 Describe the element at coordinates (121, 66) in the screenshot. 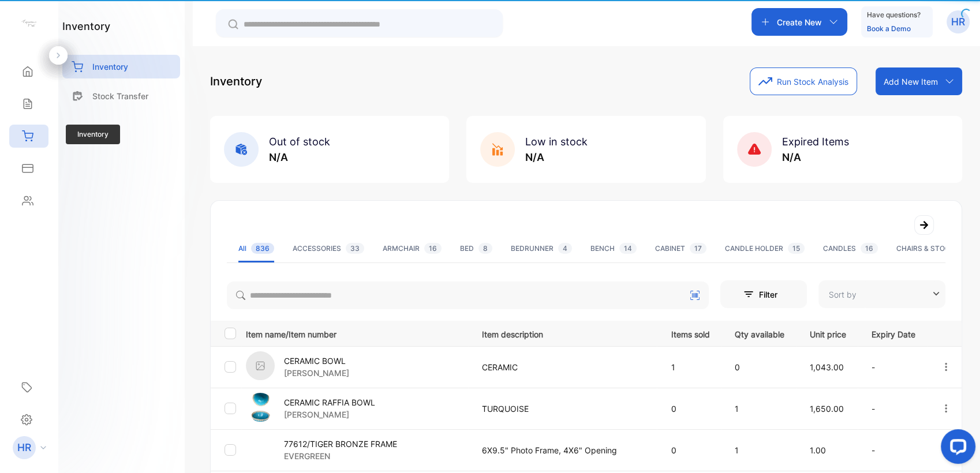

I see `a: Inventory` at that location.